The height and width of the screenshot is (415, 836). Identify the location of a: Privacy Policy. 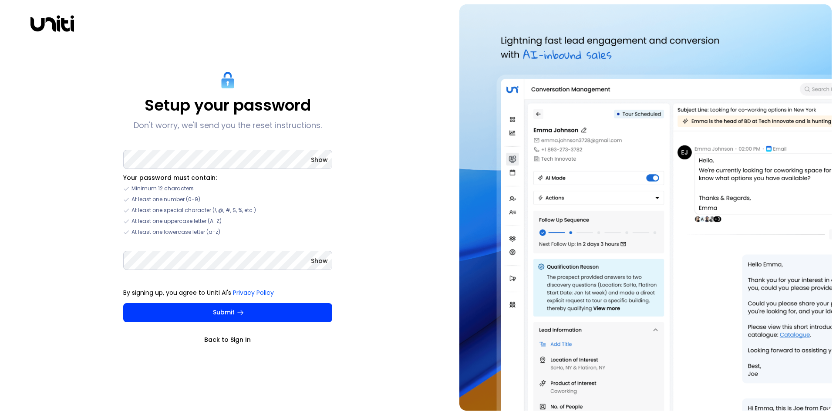
(254, 293).